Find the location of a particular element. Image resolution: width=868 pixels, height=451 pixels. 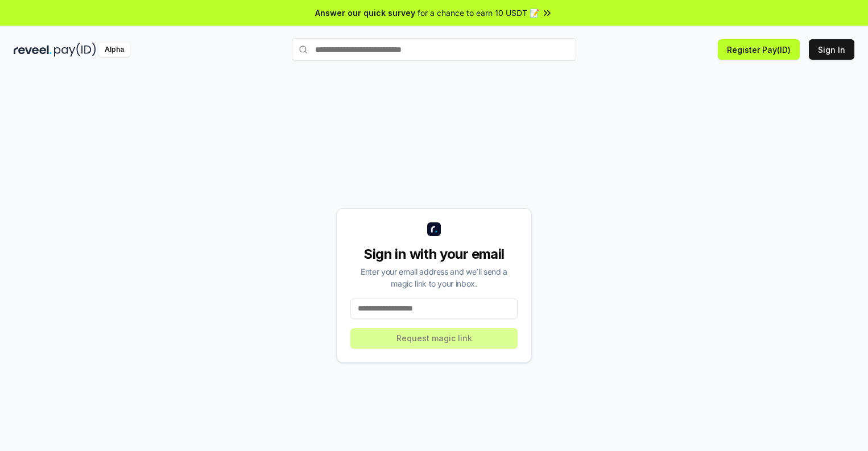

div: Alpha is located at coordinates (114, 50).